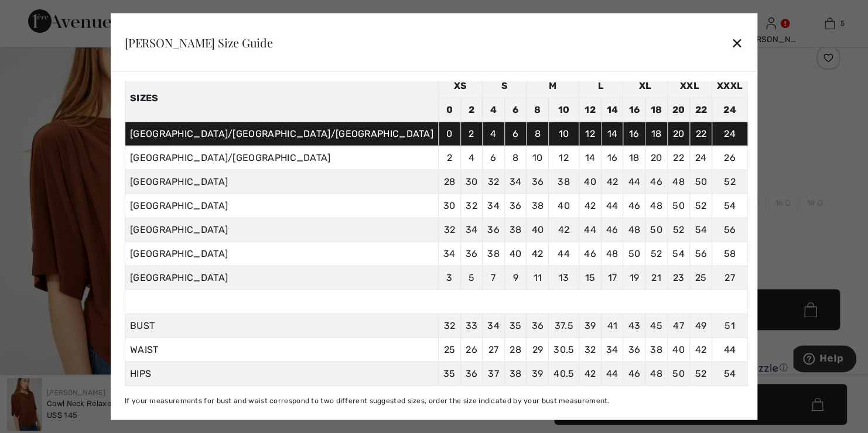 The image size is (868, 433). What do you see at coordinates (472, 206) in the screenshot?
I see `td: 32` at bounding box center [472, 206].